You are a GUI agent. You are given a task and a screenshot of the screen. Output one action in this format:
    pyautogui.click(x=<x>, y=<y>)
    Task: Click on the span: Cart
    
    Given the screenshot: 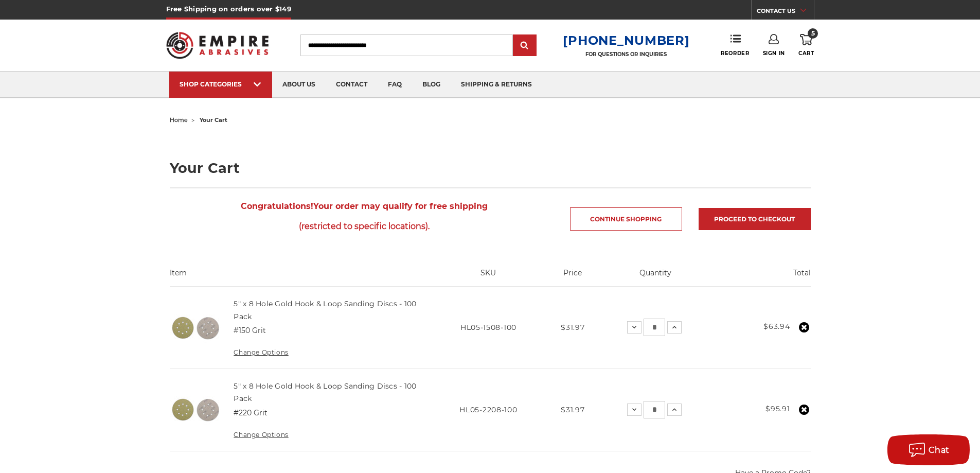 What is the action you would take?
    pyautogui.click(x=806, y=53)
    